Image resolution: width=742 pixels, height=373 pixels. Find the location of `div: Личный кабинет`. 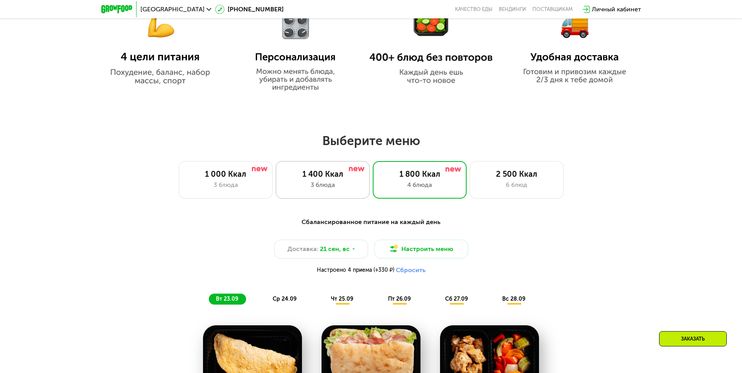

div: Личный кабинет is located at coordinates (617, 9).